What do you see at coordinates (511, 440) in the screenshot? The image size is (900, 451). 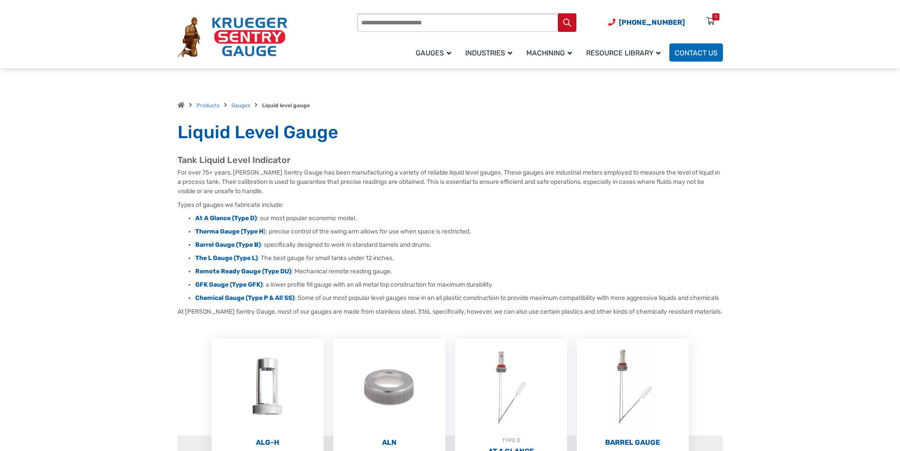 I see `div: TYPE D` at bounding box center [511, 440].